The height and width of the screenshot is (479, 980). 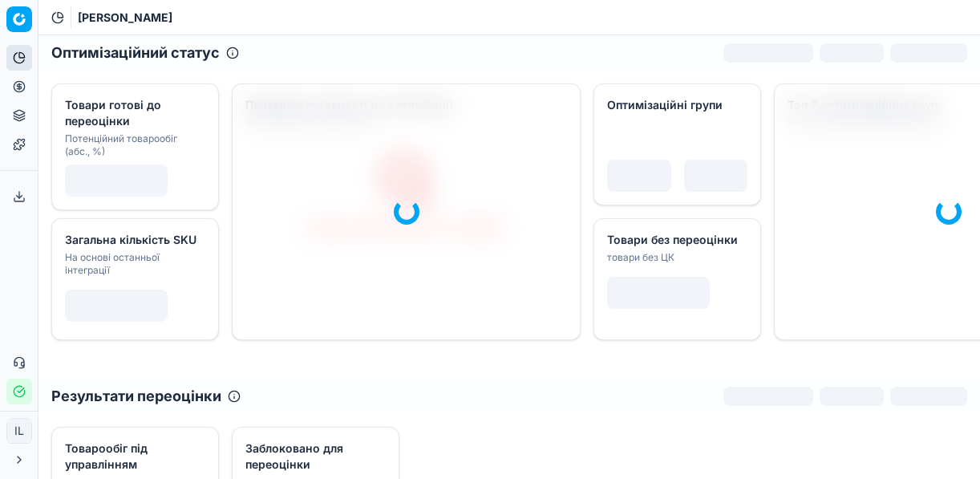 I want to click on div: Загальна кількість SKU, so click(x=133, y=240).